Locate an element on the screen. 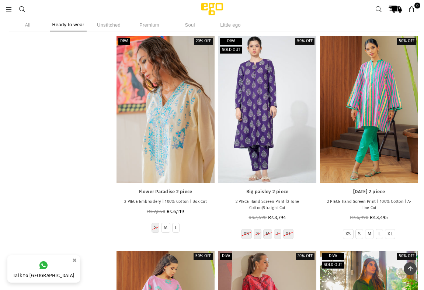 The image size is (424, 290). a: XL is located at coordinates (390, 234).